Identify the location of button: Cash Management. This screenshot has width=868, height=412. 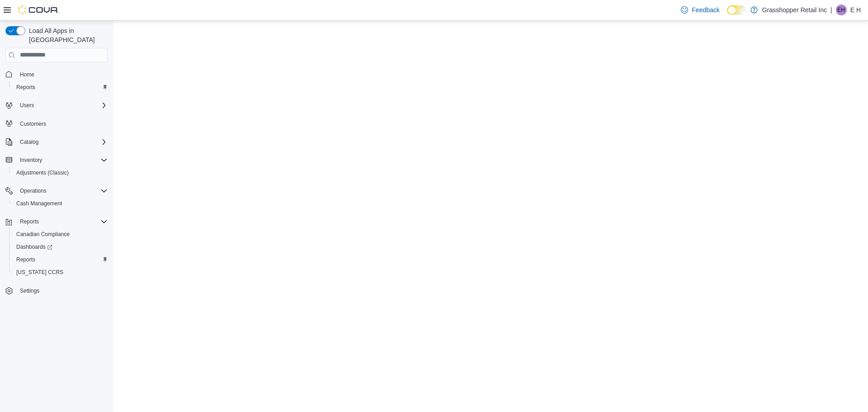
(60, 204).